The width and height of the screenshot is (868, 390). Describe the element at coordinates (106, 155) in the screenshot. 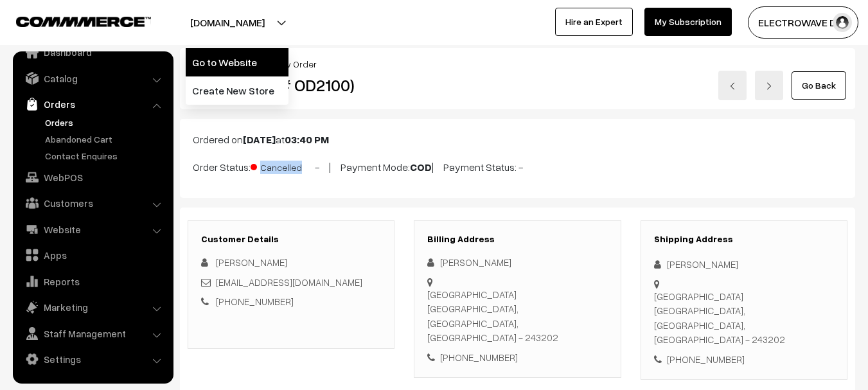

I see `a: Contact Enquires` at that location.